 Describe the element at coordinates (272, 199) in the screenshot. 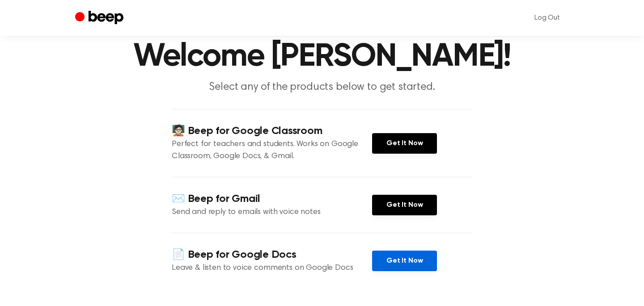

I see `h4: ✉️ Beep for Gmail` at that location.